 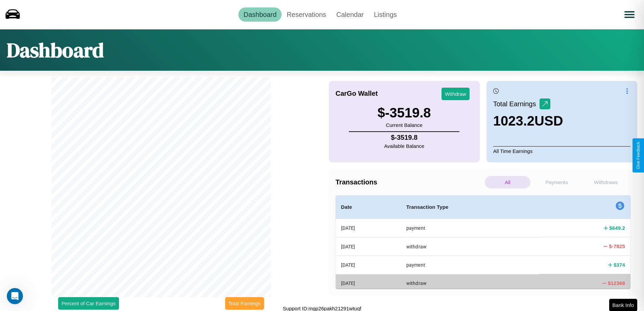 What do you see at coordinates (409, 182) in the screenshot?
I see `h4: Transactions` at bounding box center [409, 182].